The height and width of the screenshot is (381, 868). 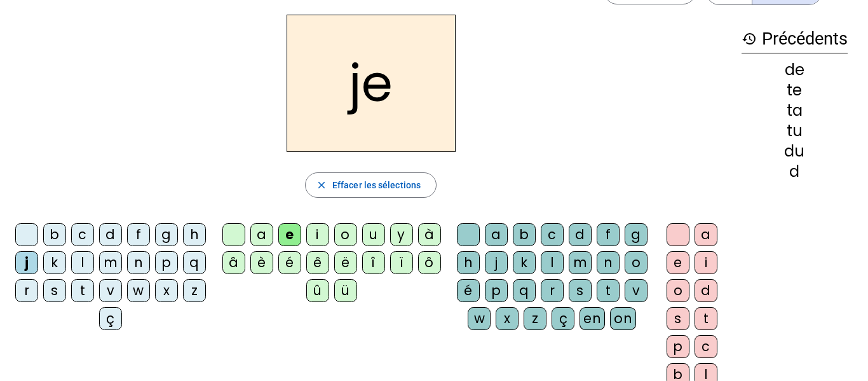 I want to click on div: ô, so click(x=429, y=262).